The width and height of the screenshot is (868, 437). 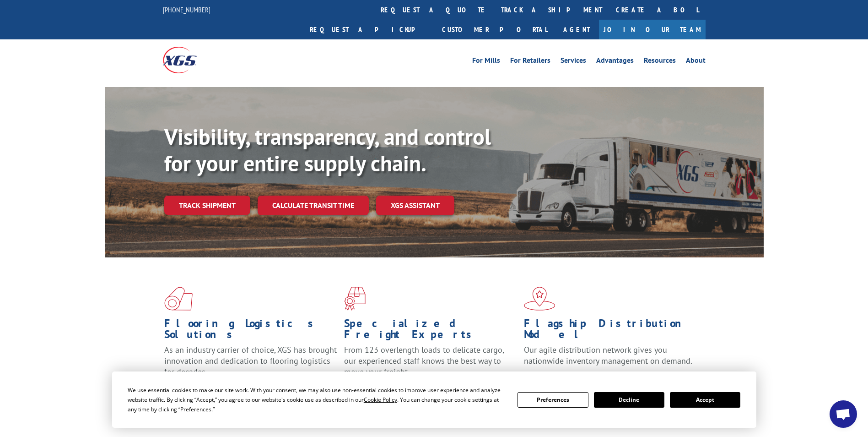 I want to click on div: We use essential cookies to make our site work. With your consent, we may also use non-essential ..., so click(x=317, y=399).